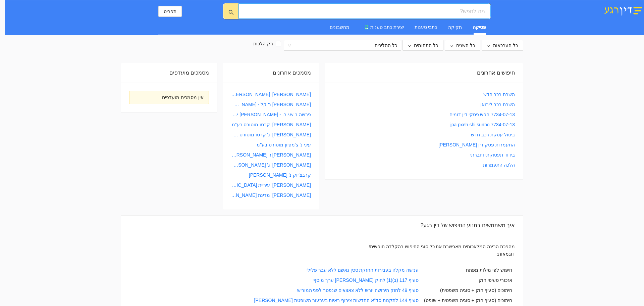 This screenshot has width=644, height=306. Describe the element at coordinates (271, 73) in the screenshot. I see `div: מסמכים אחרונים` at that location.